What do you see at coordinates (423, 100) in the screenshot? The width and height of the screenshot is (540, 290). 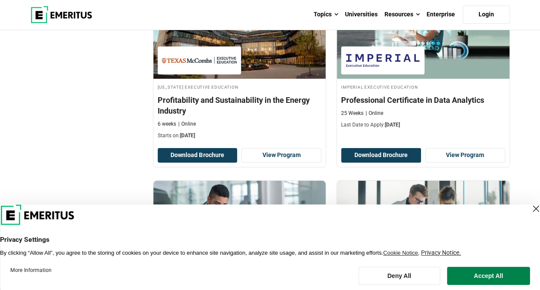 I see `h4: Professional Certificate in Data Analytics` at bounding box center [423, 100].